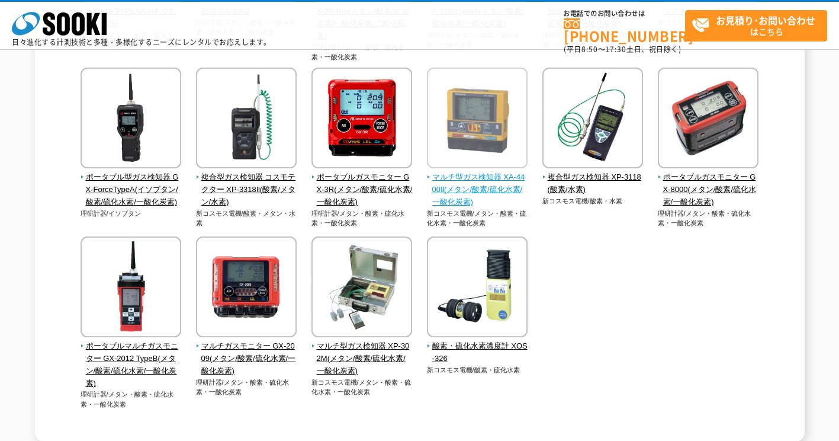 The image size is (839, 441). Describe the element at coordinates (246, 190) in the screenshot. I see `span: 複合型ガス検知器 コスモテクター XP-3318Ⅱ(酸素/メタン/水素)` at that location.